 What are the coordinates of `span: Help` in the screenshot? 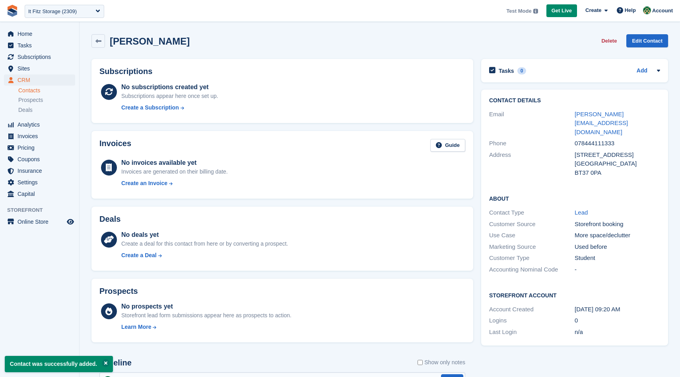 It's located at (630, 10).